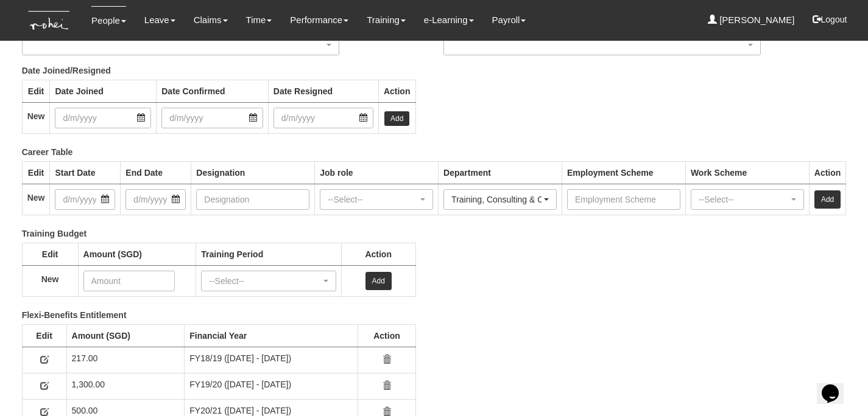 Image resolution: width=868 pixels, height=416 pixels. What do you see at coordinates (319, 20) in the screenshot?
I see `a: Performance` at bounding box center [319, 20].